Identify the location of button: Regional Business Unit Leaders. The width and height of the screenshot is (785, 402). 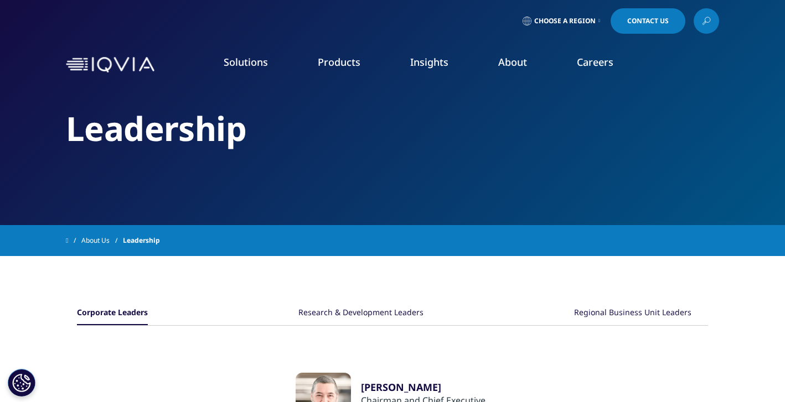
(633, 313).